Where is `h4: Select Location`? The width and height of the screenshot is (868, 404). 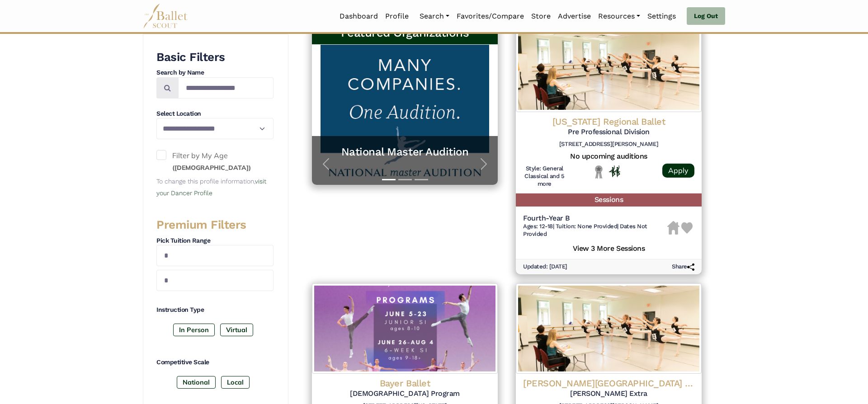
h4: Select Location is located at coordinates (215, 114).